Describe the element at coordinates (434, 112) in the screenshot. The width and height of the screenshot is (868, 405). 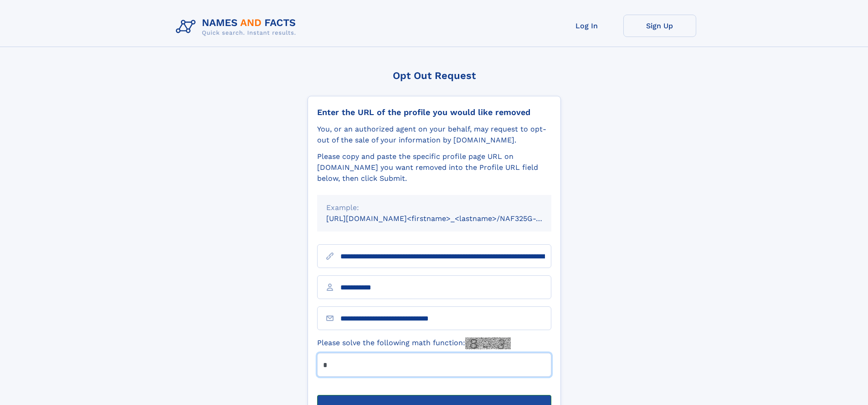
I see `div: Enter the URL of the profile you would like removed` at that location.